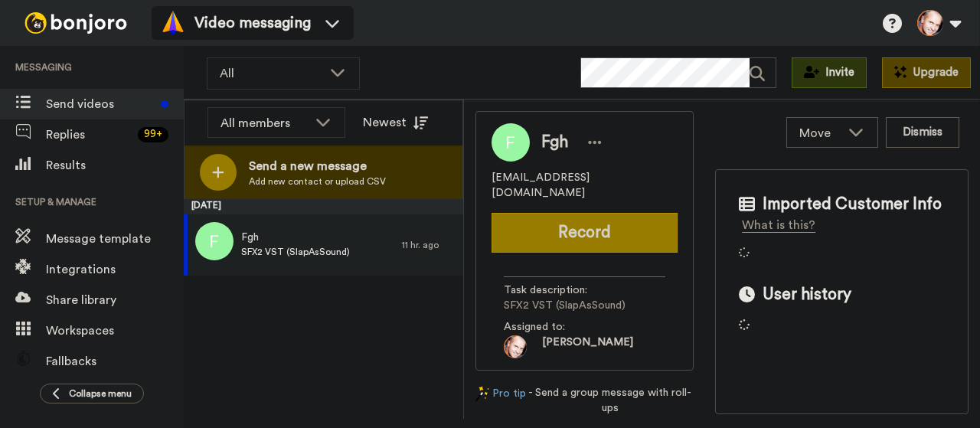 Image resolution: width=980 pixels, height=428 pixels. What do you see at coordinates (926, 73) in the screenshot?
I see `button: Upgrade` at bounding box center [926, 73].